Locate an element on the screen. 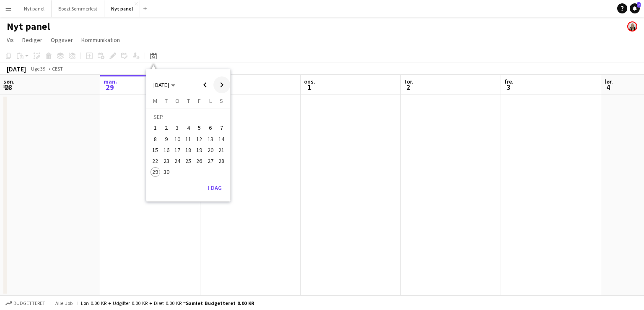  a: Opgaver is located at coordinates (61, 40).